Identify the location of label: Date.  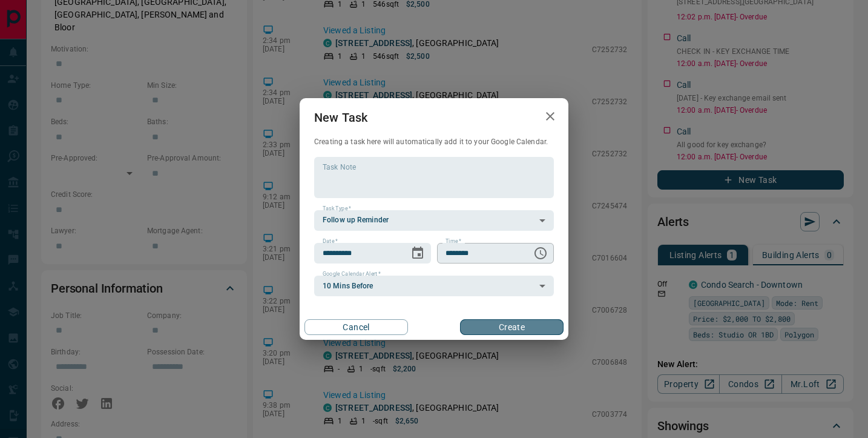
(330, 241).